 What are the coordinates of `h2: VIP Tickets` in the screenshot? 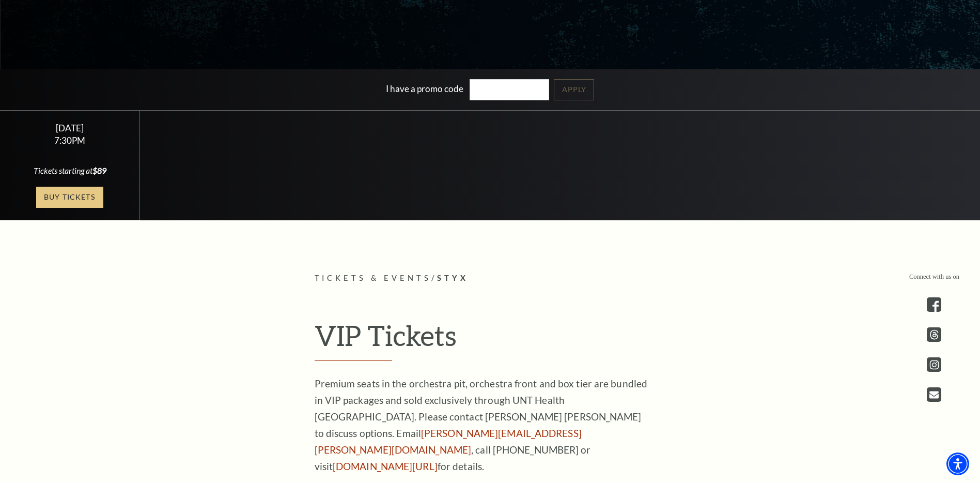 It's located at (491, 340).